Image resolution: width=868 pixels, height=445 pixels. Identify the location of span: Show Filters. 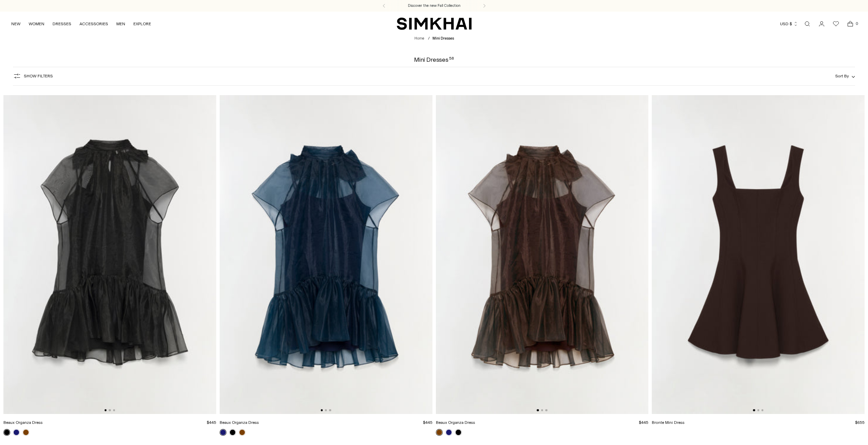
(38, 76).